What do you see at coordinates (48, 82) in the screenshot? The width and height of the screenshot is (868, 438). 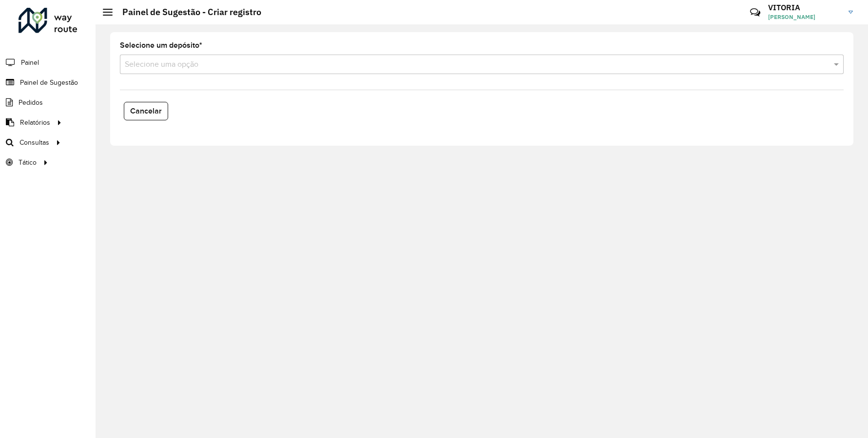 I see `span: Painel de Sugestão` at bounding box center [48, 82].